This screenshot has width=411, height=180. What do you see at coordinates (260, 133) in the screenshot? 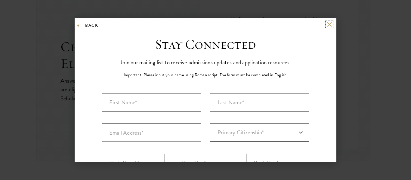
I see `div: Primary Citizenship*` at bounding box center [260, 133].